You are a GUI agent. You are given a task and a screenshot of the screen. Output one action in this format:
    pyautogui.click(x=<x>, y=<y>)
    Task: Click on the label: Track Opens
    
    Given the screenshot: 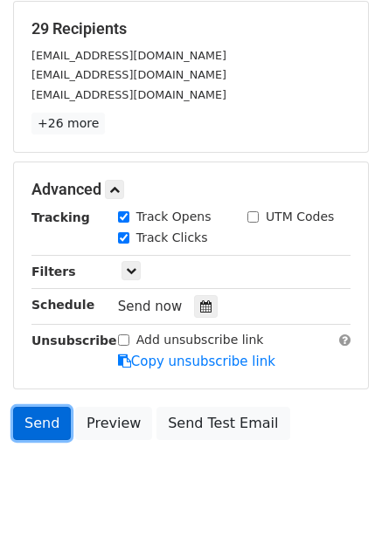 What is the action you would take?
    pyautogui.click(x=174, y=217)
    